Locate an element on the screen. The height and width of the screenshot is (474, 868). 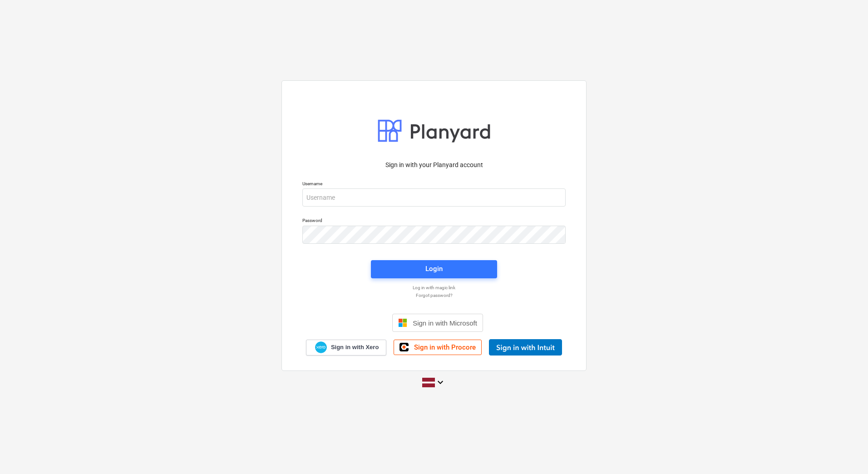
img: Xero logo is located at coordinates (321, 348).